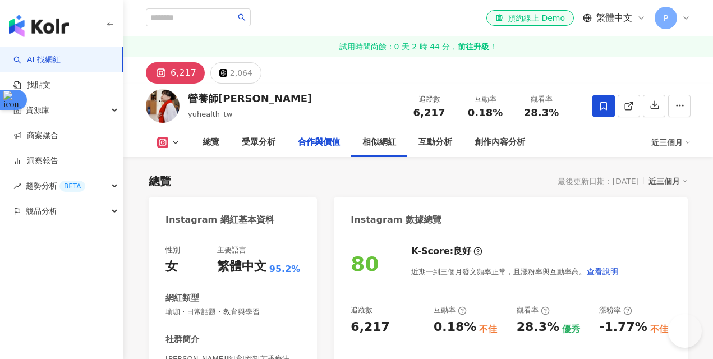 The height and width of the screenshot is (359, 713). What do you see at coordinates (285, 269) in the screenshot?
I see `span: 95.2%` at bounding box center [285, 269].